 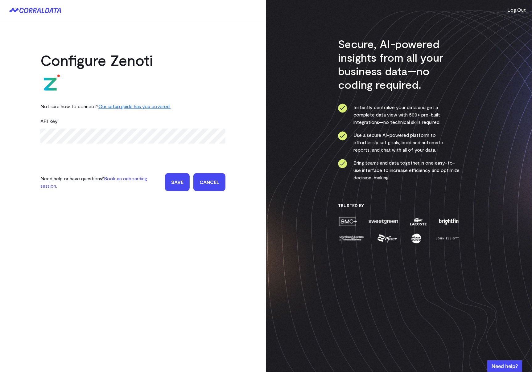 I want to click on h3: Secure, AI-powered insights from all your business data—no coding required., so click(x=399, y=64).